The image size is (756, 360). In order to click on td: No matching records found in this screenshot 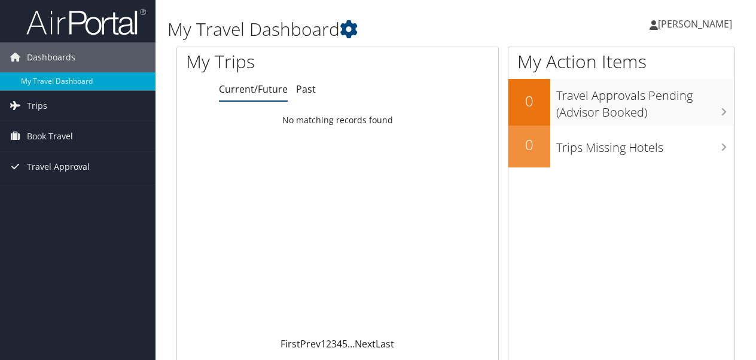, I will do `click(337, 120)`.